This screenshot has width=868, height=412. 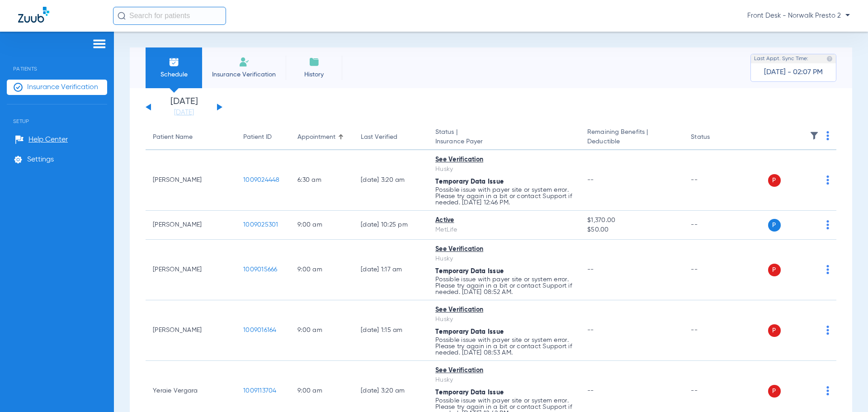 What do you see at coordinates (41, 160) in the screenshot?
I see `span: Settings` at bounding box center [41, 160].